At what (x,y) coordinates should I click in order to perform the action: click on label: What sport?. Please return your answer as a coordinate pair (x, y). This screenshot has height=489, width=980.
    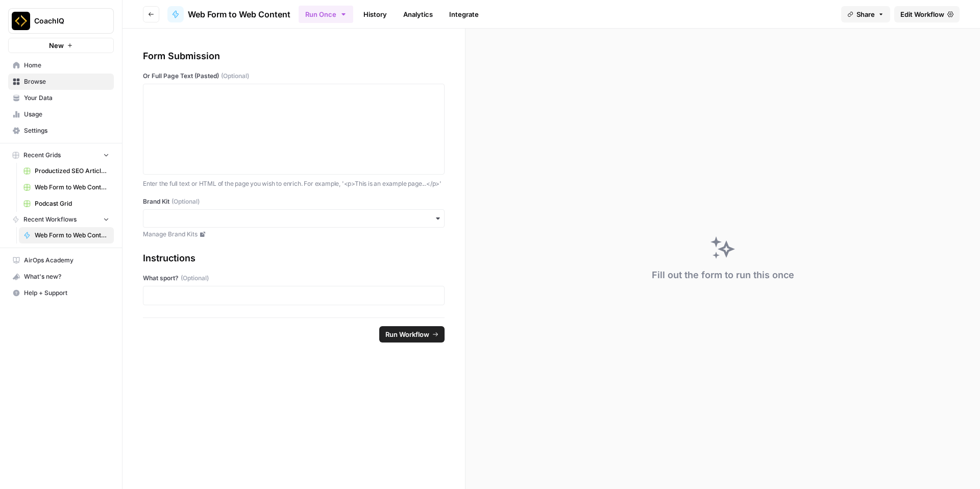
    Looking at the image, I should click on (294, 278).